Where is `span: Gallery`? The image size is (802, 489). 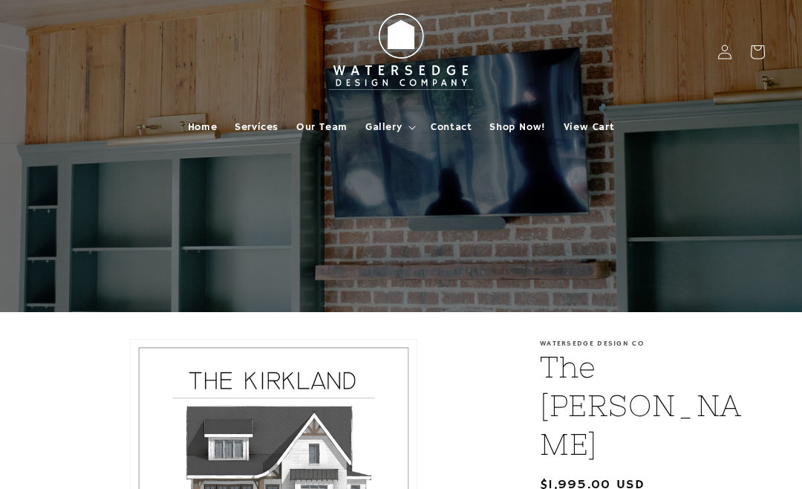 span: Gallery is located at coordinates (383, 127).